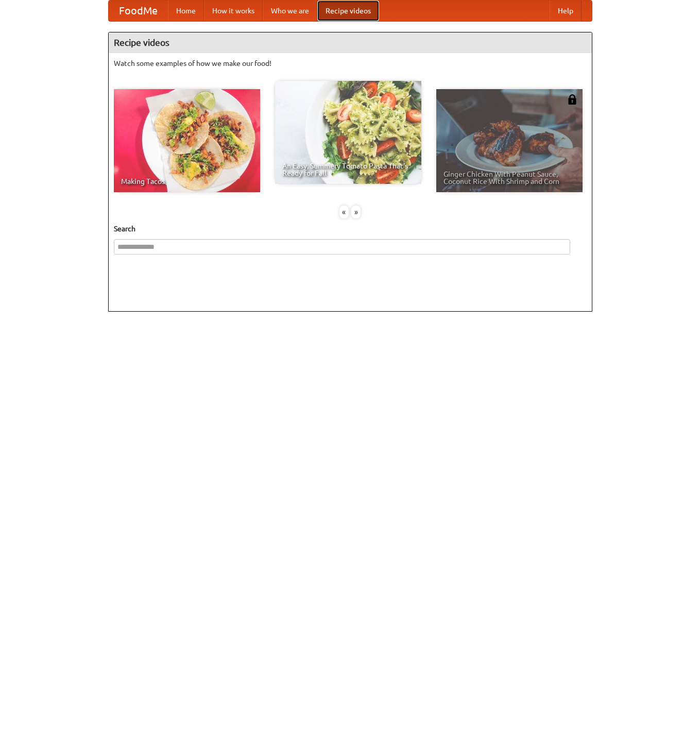 The image size is (700, 729). What do you see at coordinates (566, 10) in the screenshot?
I see `a: Help` at bounding box center [566, 10].